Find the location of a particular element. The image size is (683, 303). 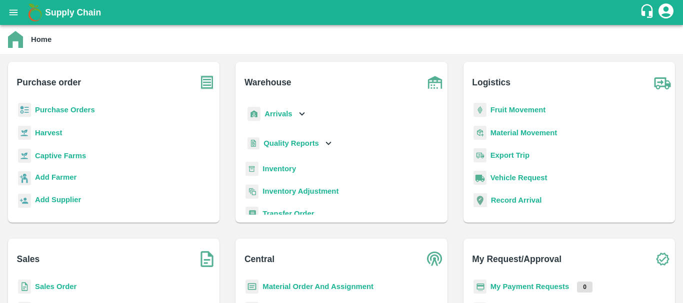

a: My Payment Requests is located at coordinates (530, 287).